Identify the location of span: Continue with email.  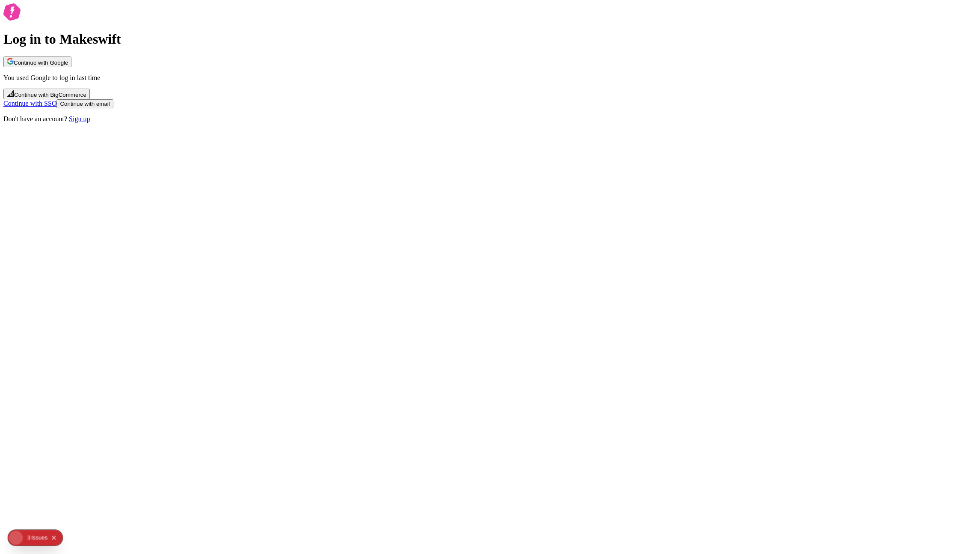
(84, 104).